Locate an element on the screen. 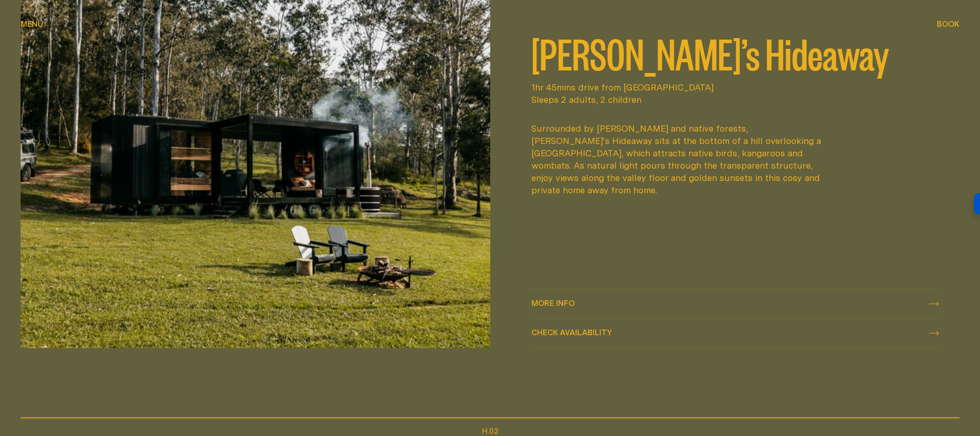  span: Sleeps 2 adults, 2 children is located at coordinates (735, 100).